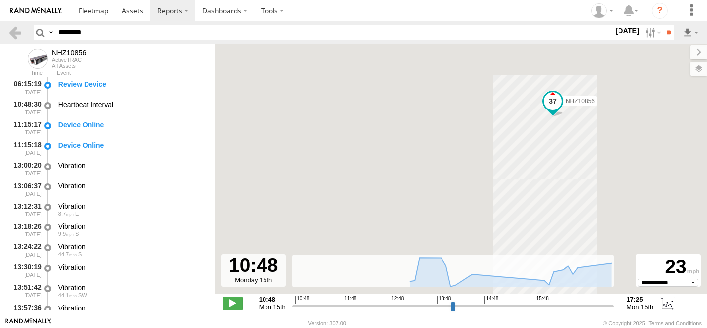  What do you see at coordinates (581, 101) in the screenshot?
I see `span: NHZ10856` at bounding box center [581, 101].